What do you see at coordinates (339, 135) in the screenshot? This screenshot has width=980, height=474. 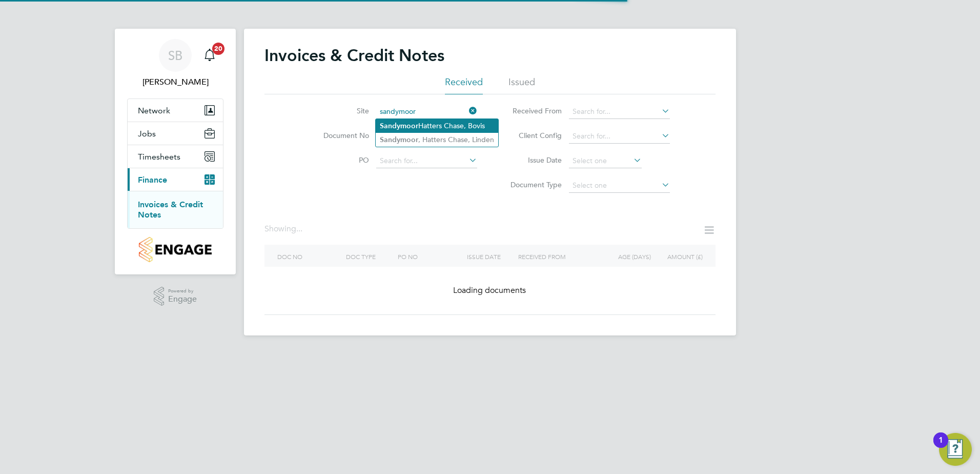 I see `label: Document No` at bounding box center [339, 135].